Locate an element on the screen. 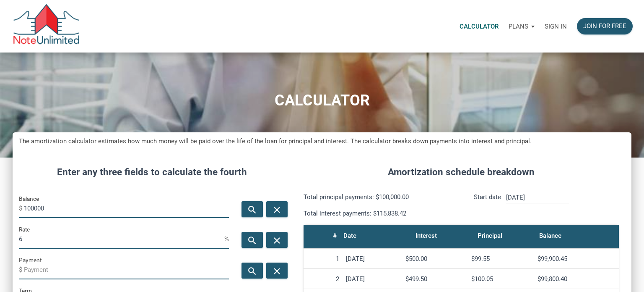 The image size is (644, 292). p: Start date is located at coordinates (487, 205).